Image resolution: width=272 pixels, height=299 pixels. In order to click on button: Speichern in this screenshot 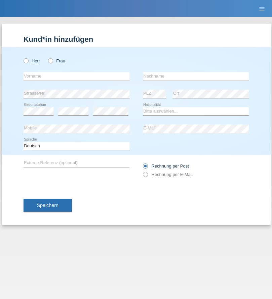, I will do `click(48, 205)`.